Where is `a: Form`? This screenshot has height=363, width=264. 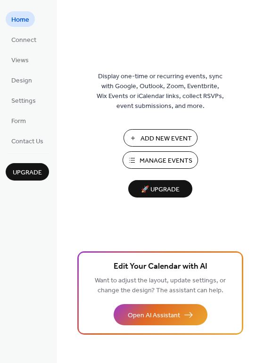 a: Form is located at coordinates (18, 120).